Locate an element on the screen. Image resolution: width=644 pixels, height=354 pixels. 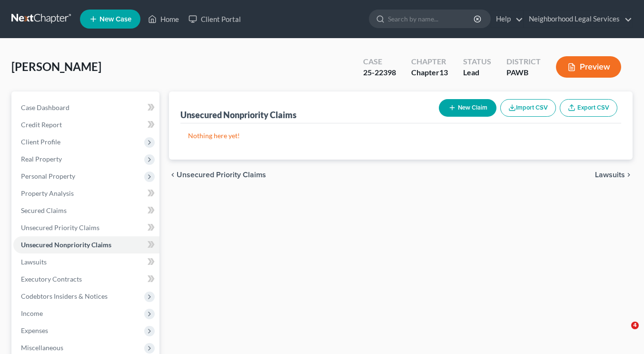
span: Property Analysis is located at coordinates (47, 193).